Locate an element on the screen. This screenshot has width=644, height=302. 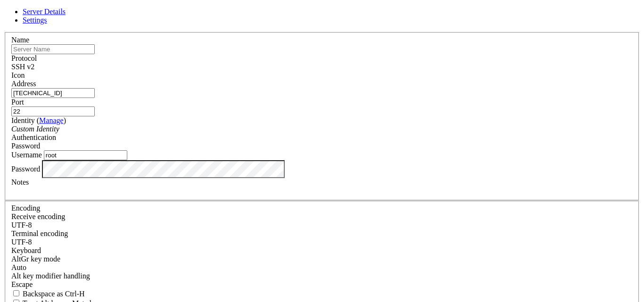
label: Name is located at coordinates (20, 39).